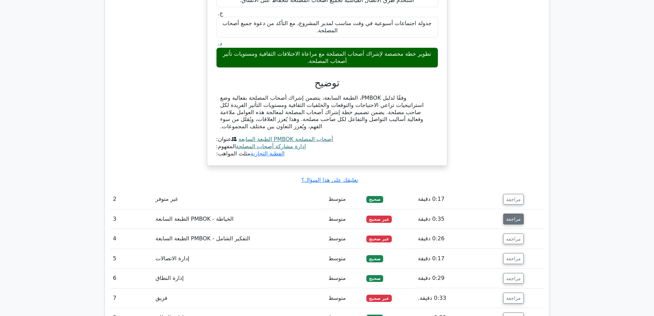  I want to click on font: مثلث المواهب:, so click(234, 153).